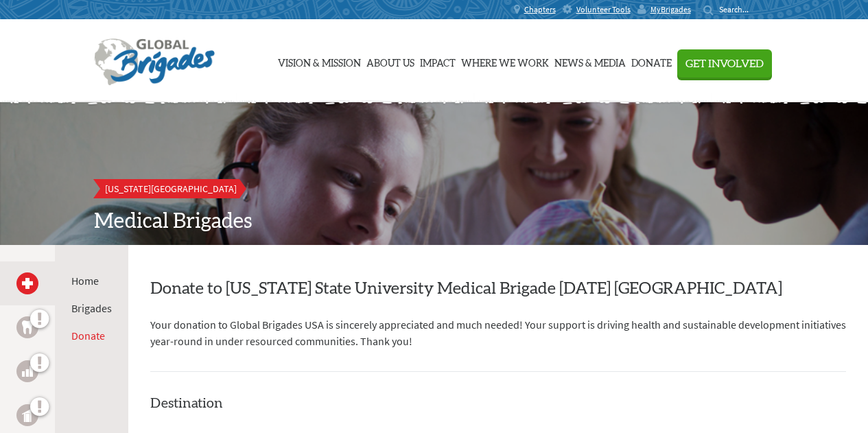 The height and width of the screenshot is (433, 868). I want to click on img: Global Brigades Logo, so click(155, 62).